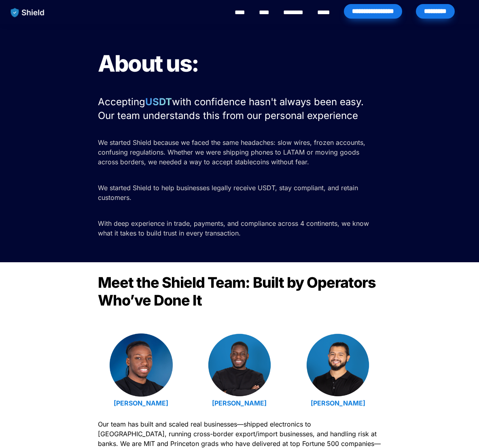  What do you see at coordinates (233, 152) in the screenshot?
I see `span: We started Shield because we faced the same headaches: slow wires, frozen accounts, confusing reg...` at bounding box center [233, 152].